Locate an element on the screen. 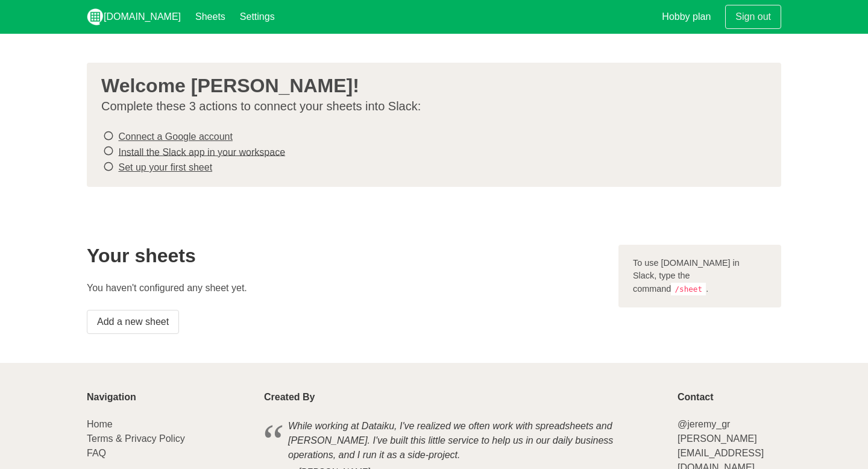 The height and width of the screenshot is (469, 868). p: You haven't configured any sheet yet. is located at coordinates (345, 288).